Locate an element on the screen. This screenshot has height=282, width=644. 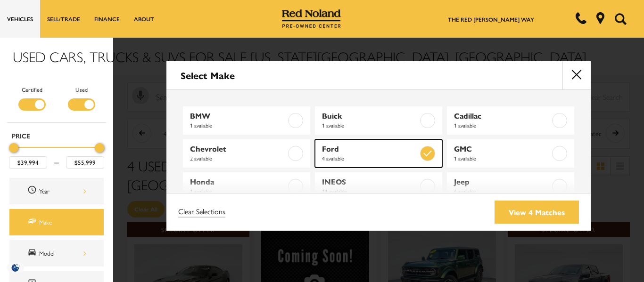
img: Red Noland Pre-Owned is located at coordinates (312, 19).